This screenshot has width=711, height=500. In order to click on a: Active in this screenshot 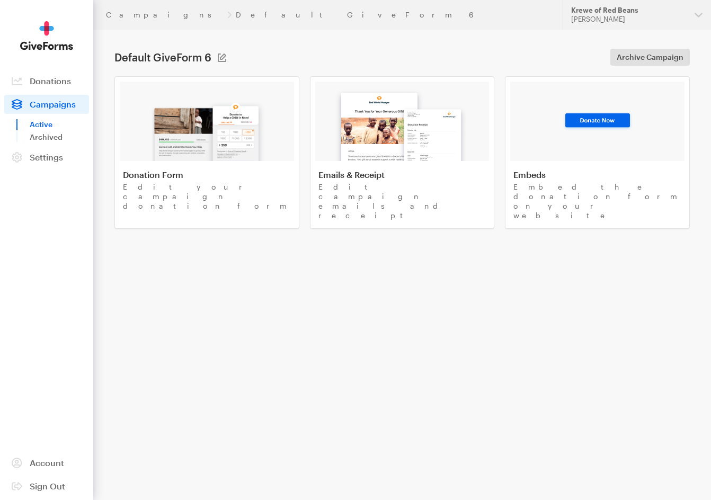, I will do `click(59, 125)`.